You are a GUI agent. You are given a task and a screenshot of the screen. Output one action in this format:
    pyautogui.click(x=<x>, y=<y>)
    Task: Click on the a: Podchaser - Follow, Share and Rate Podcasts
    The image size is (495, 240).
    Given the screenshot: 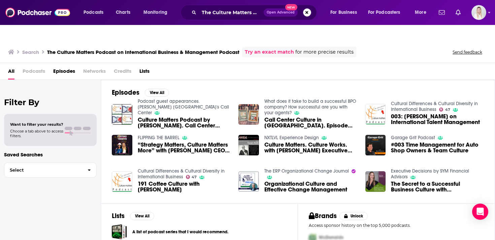 What is the action you would take?
    pyautogui.click(x=38, y=12)
    